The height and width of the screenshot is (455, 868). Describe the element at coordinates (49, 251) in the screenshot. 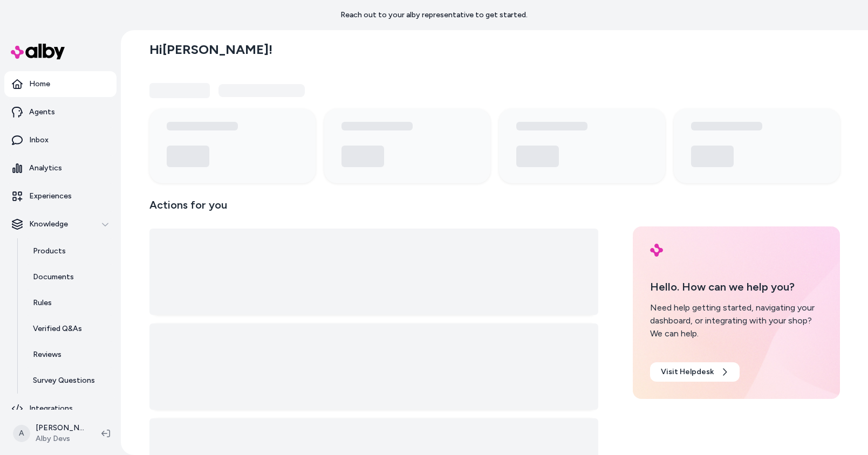

I see `p: Products` at that location.